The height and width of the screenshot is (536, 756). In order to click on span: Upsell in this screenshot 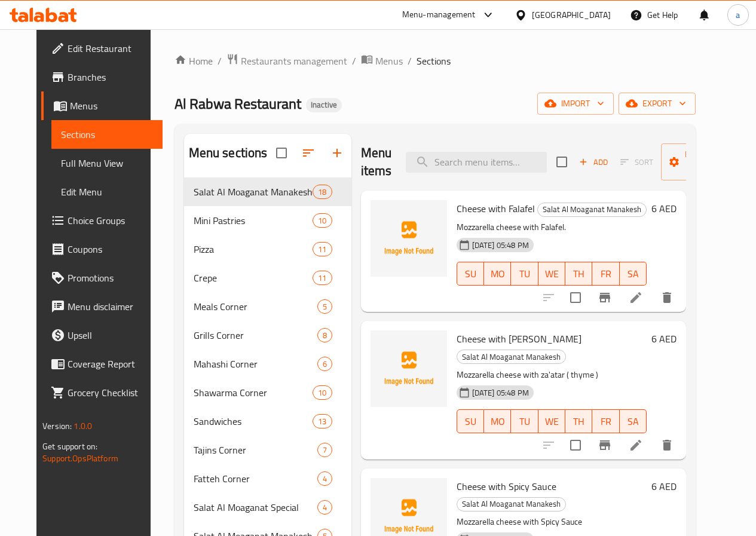, I will do `click(110, 335)`.